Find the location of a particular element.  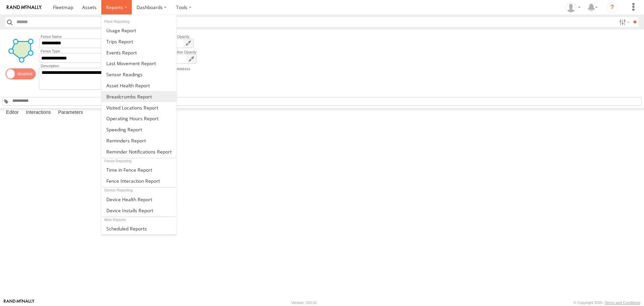

a: Visited Locations Report is located at coordinates (139, 107).